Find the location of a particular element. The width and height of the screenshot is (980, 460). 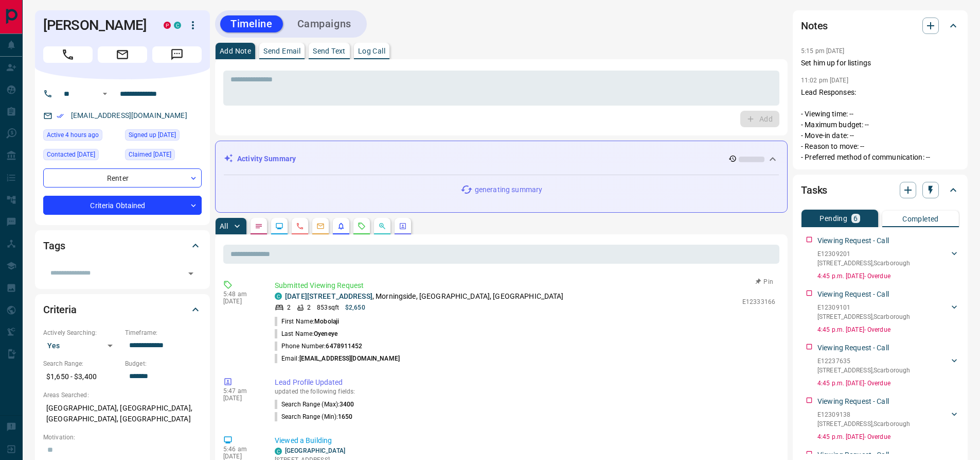

div: Tasks is located at coordinates (880, 190).